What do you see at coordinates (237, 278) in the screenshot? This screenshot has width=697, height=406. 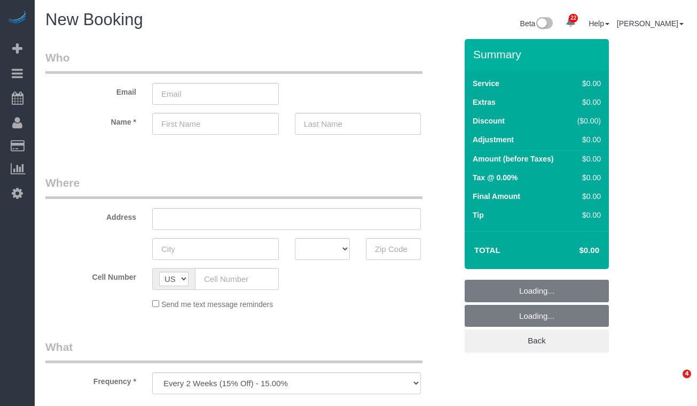 I see `input: Cell Number` at bounding box center [237, 278].